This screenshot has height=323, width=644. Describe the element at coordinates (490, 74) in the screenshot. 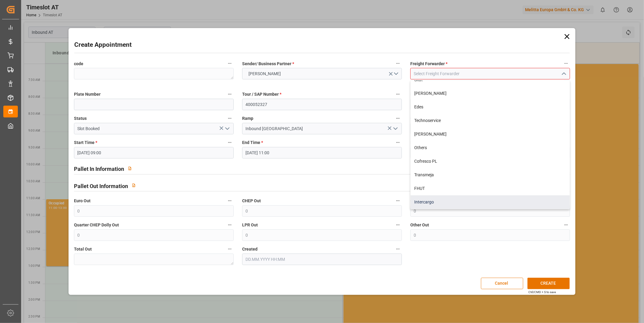

I see `input: Select Freight Forwarder` at that location.